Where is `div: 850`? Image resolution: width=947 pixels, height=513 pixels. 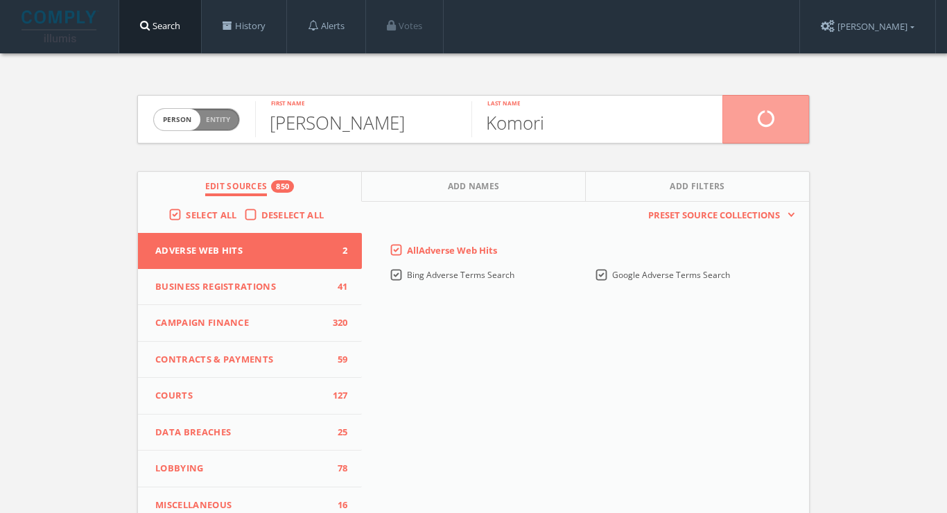 div: 850 is located at coordinates (282, 187).